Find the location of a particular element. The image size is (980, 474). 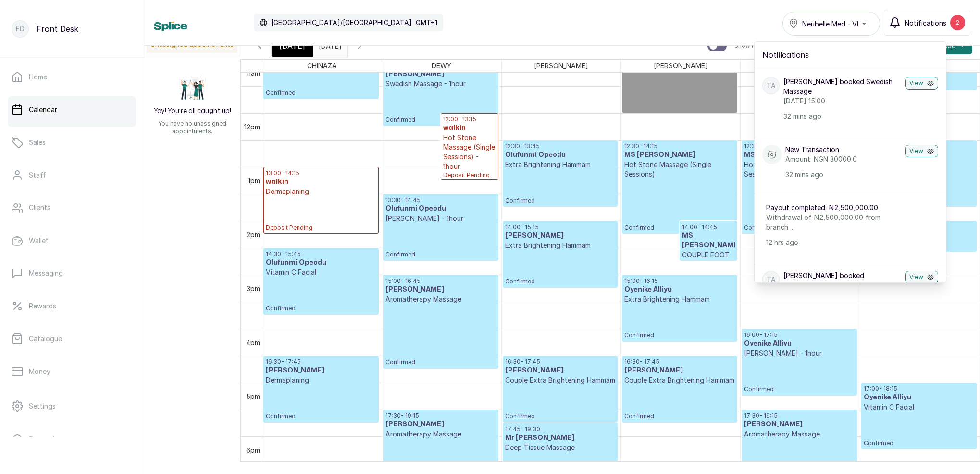

p: Hot Stone Massage (Single Sessions) - 1hour is located at coordinates (470, 152).